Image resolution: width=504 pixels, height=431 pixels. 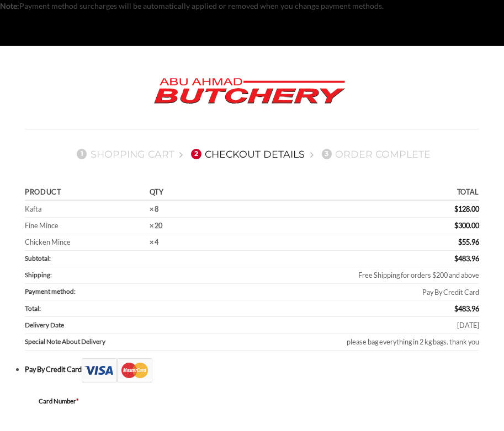 I want to click on th: Delivery Date, so click(x=111, y=326).